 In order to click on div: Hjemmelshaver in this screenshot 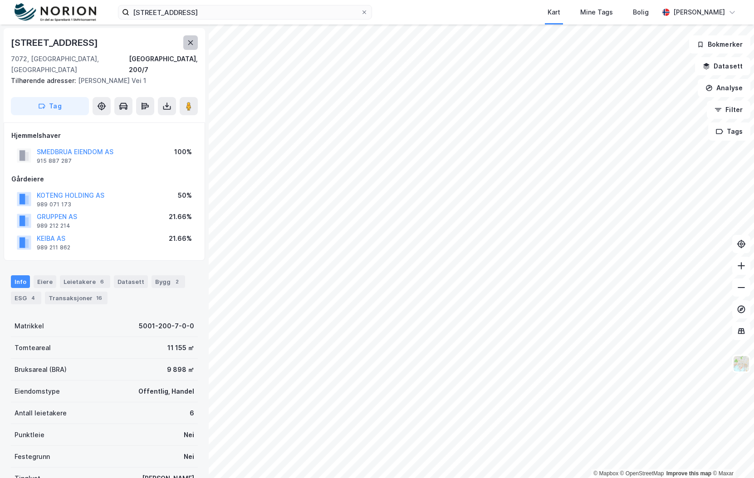, I will do `click(104, 136)`.